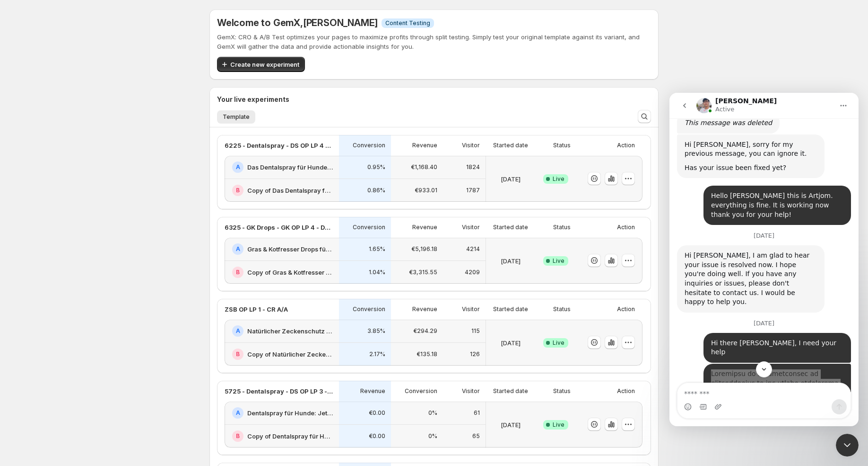  What do you see at coordinates (34, 314) in the screenshot?
I see `button: Gif picker` at bounding box center [34, 314].